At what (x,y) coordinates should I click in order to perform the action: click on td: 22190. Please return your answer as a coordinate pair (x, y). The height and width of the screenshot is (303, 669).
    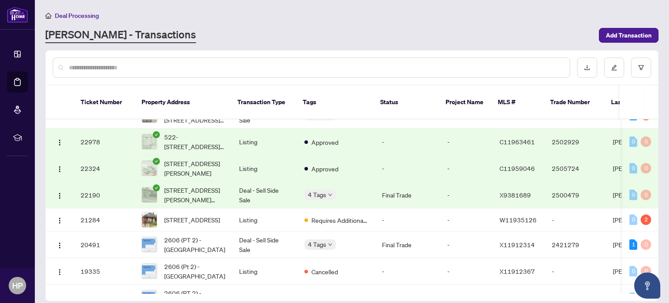
    Looking at the image, I should click on (104, 195).